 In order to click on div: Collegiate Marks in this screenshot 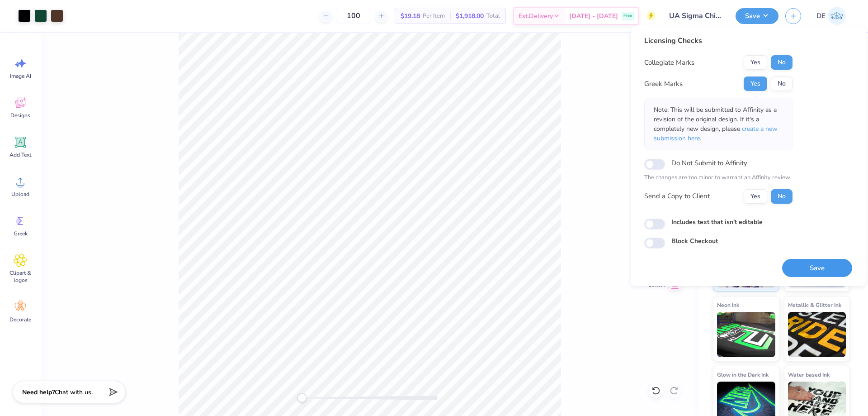, I will do `click(669, 63)`.